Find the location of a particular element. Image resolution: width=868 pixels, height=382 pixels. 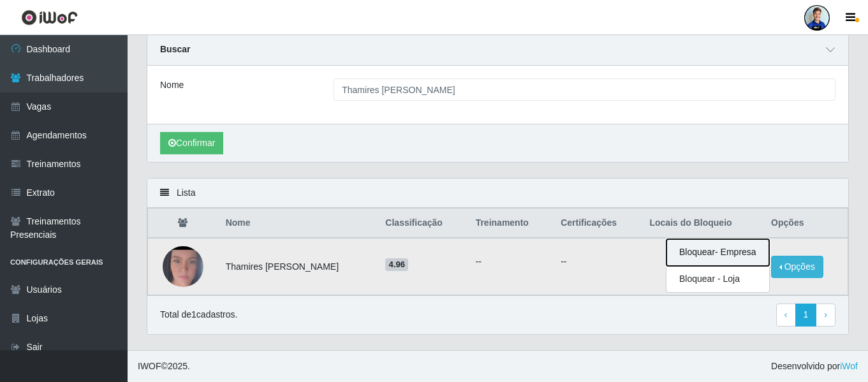

strong: Buscar is located at coordinates (175, 49).